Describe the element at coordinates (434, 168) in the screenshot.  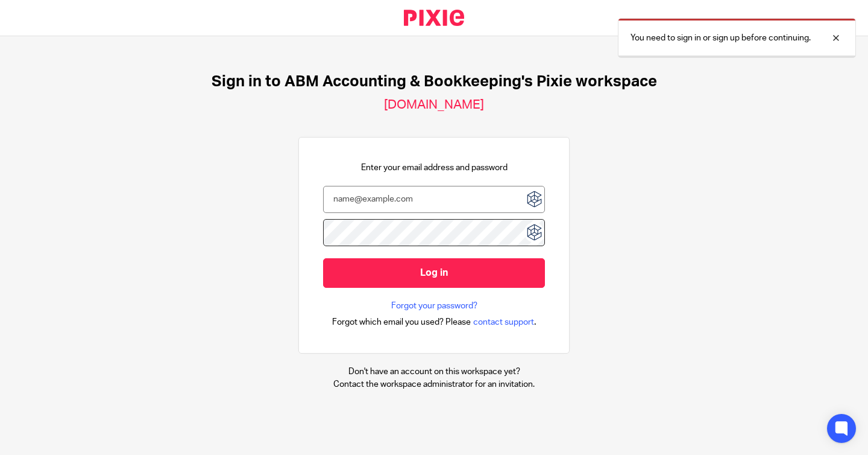
I see `p: Enter your email address and password` at that location.